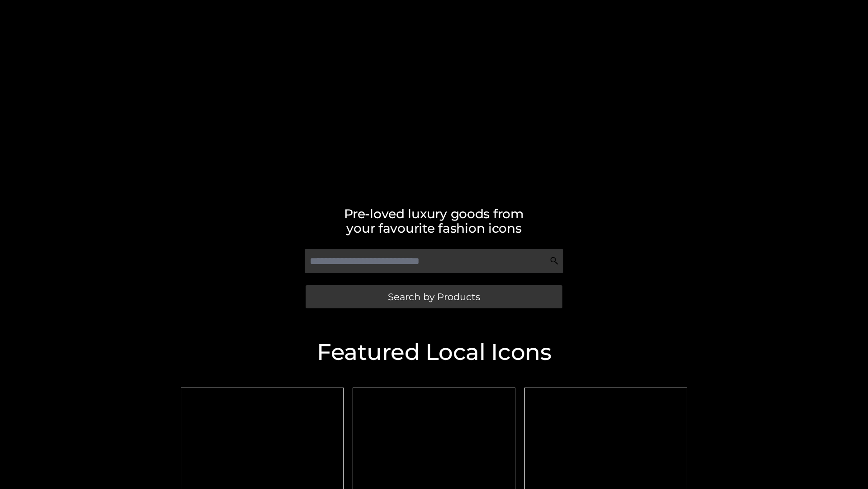  Describe the element at coordinates (554, 261) in the screenshot. I see `img: Search Icon` at that location.